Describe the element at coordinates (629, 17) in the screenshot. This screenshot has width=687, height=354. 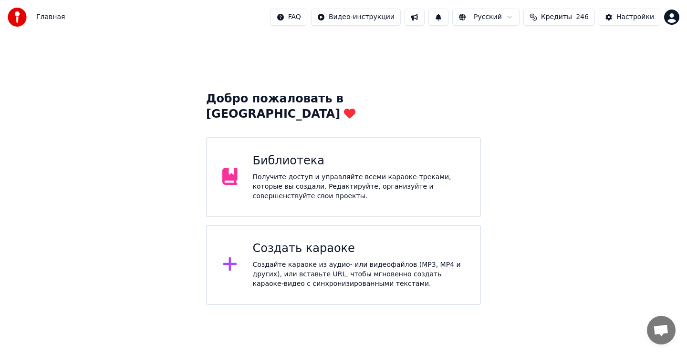
I see `button: Настройки` at that location.